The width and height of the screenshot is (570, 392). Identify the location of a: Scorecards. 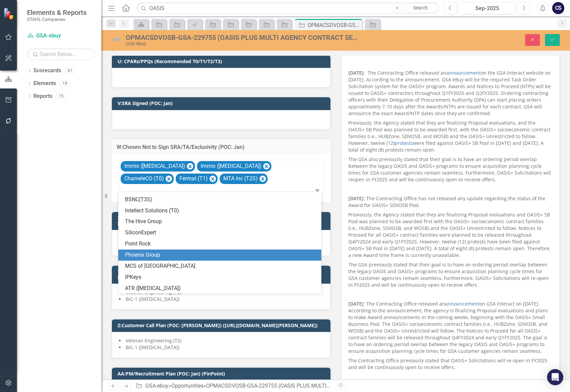
(48, 70).